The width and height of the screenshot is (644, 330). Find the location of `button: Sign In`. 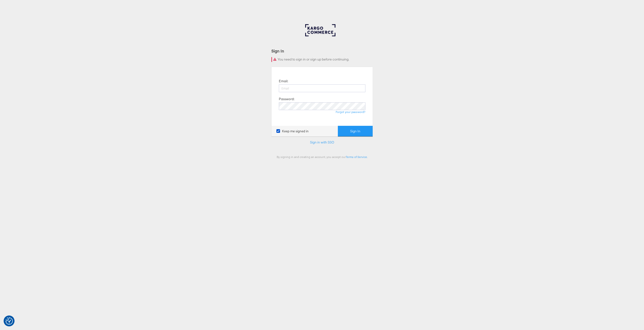

button: Sign In is located at coordinates (355, 131).